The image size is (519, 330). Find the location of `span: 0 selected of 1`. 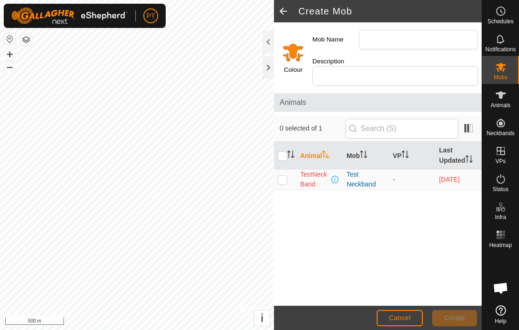

span: 0 selected of 1 is located at coordinates (312, 128).